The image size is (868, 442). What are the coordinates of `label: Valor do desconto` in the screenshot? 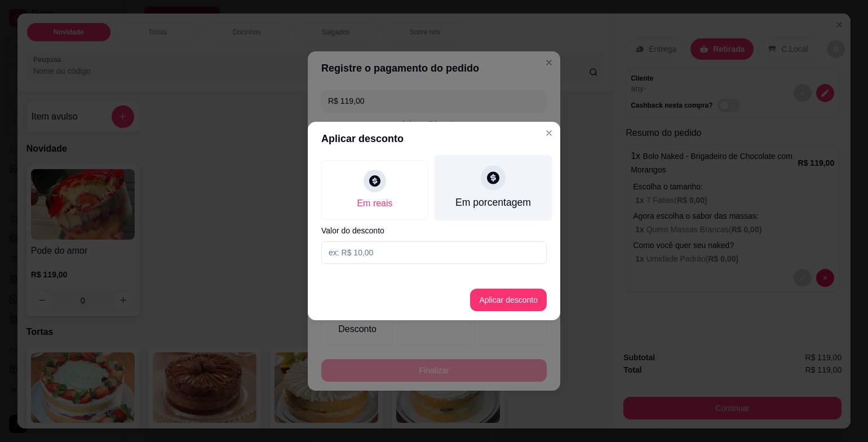 It's located at (434, 231).